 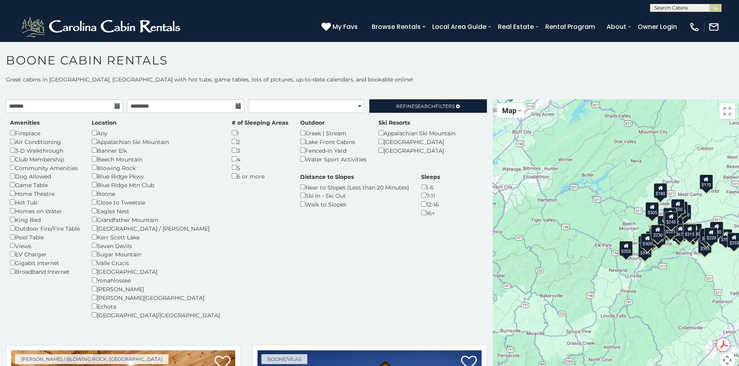 I want to click on div: Blue Ridge Mtn Club, so click(x=156, y=185).